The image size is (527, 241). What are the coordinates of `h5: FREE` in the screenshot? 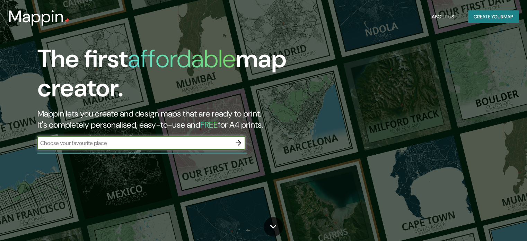 It's located at (209, 124).